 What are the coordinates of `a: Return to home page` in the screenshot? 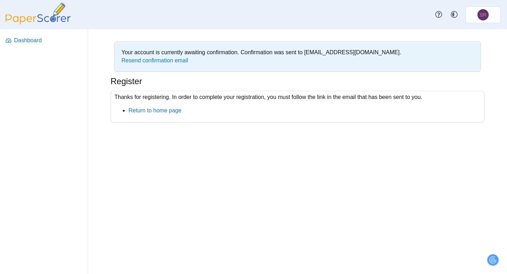 It's located at (155, 110).